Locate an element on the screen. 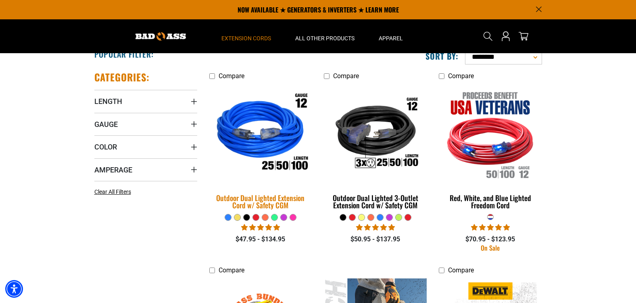 This screenshot has height=303, width=636. summary: All Other Products is located at coordinates (325, 36).